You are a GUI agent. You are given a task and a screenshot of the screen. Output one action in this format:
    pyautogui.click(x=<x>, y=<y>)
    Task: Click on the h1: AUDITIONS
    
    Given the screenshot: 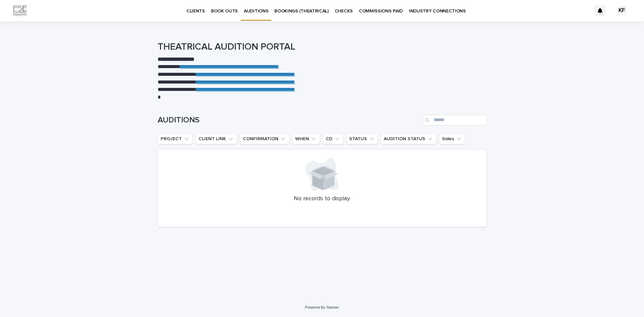 What is the action you would take?
    pyautogui.click(x=289, y=120)
    